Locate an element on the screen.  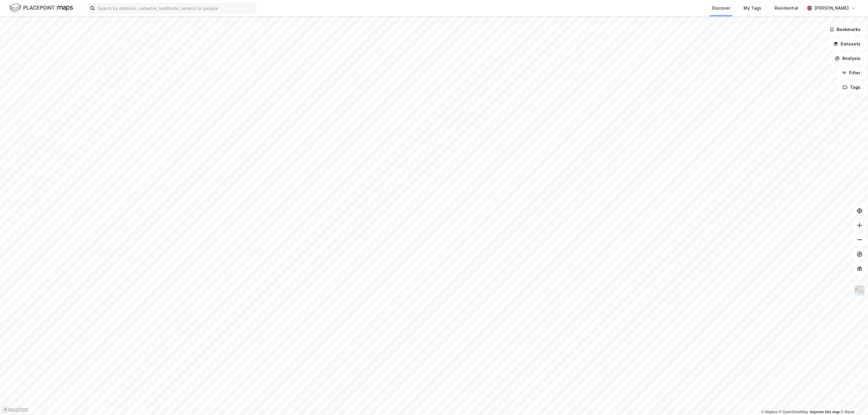
div: Chat Widget is located at coordinates (853, 400).